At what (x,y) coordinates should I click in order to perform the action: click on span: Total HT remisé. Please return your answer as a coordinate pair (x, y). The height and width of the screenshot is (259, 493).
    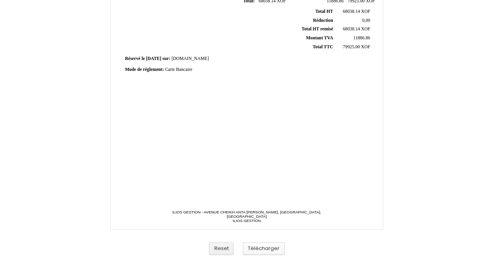
    Looking at the image, I should click on (317, 29).